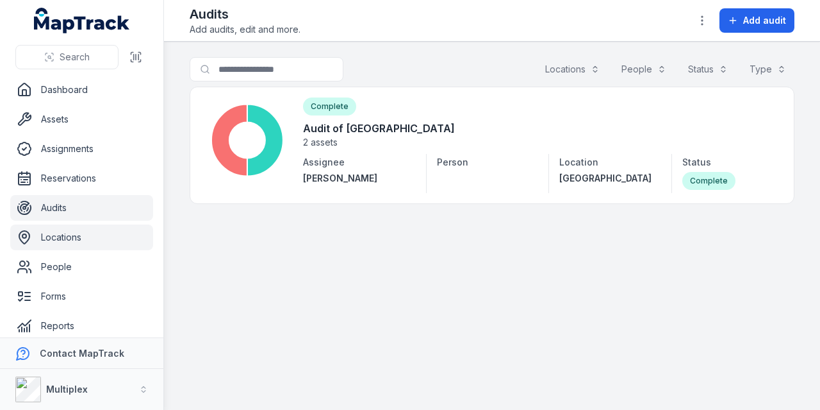 This screenshot has height=410, width=820. Describe the element at coordinates (81, 296) in the screenshot. I see `a: Forms` at that location.